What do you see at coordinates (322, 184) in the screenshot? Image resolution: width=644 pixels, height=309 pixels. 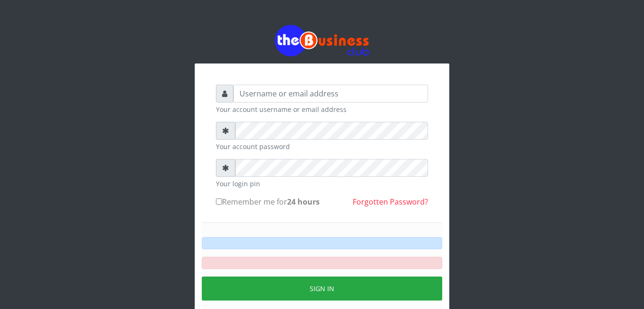 I see `small: Your login pin` at bounding box center [322, 184].